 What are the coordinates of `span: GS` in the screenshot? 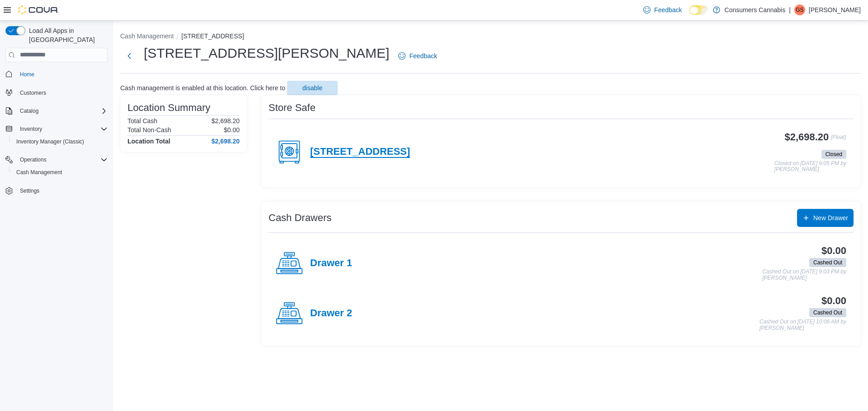 It's located at (800, 10).